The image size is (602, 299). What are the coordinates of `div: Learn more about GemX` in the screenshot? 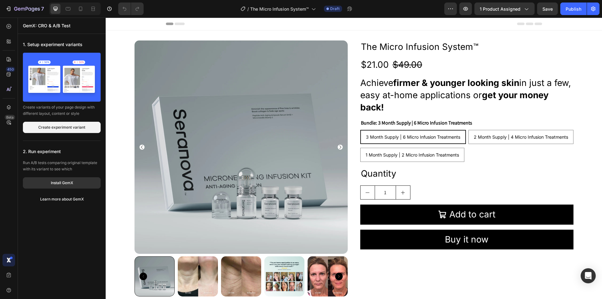 It's located at (62, 199).